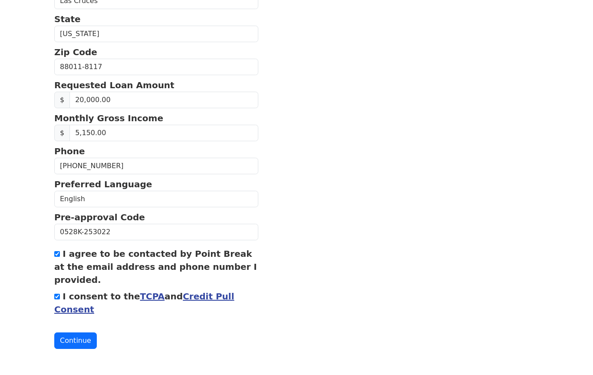 The width and height of the screenshot is (593, 375). Describe the element at coordinates (76, 52) in the screenshot. I see `strong: Zip Code` at that location.